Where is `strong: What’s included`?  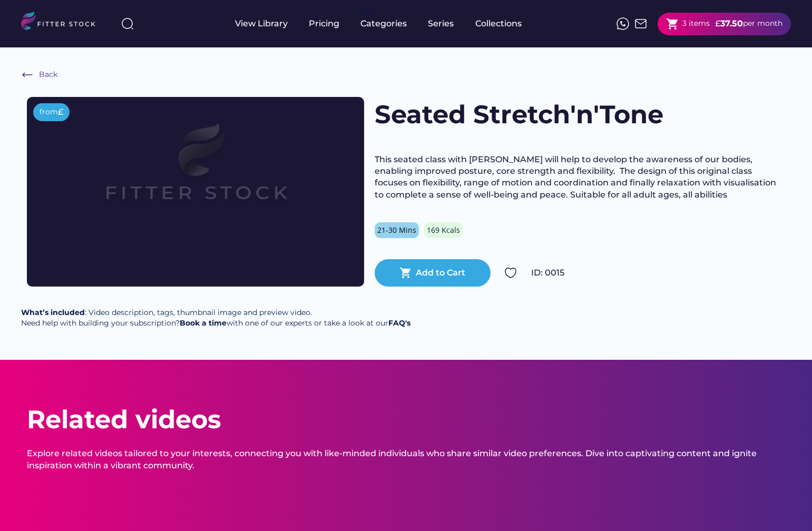 strong: What’s included is located at coordinates (53, 313).